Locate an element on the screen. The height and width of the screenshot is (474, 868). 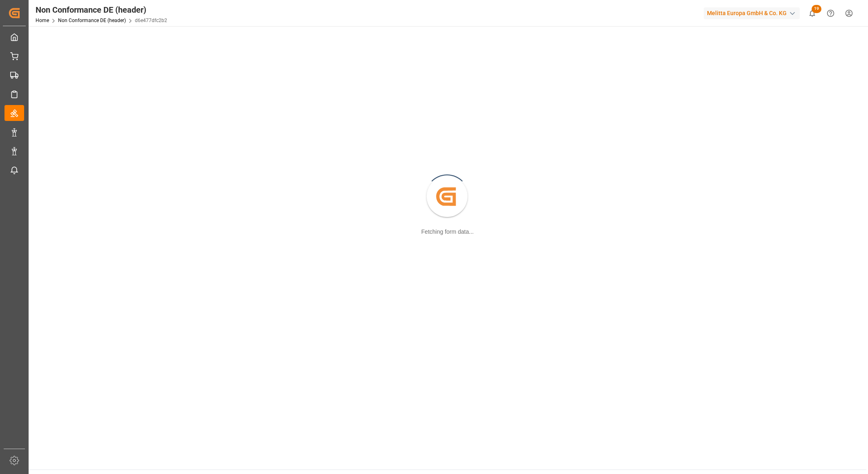
div: Melitta Europa GmbH & Co. KG is located at coordinates (751, 13).